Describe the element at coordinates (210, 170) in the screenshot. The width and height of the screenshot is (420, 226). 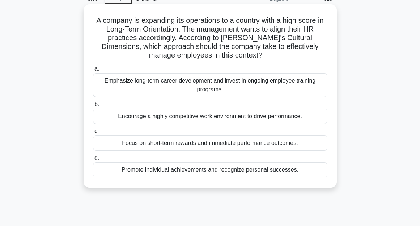
I see `div: Promote individual achievements and recognize personal successes.` at that location.